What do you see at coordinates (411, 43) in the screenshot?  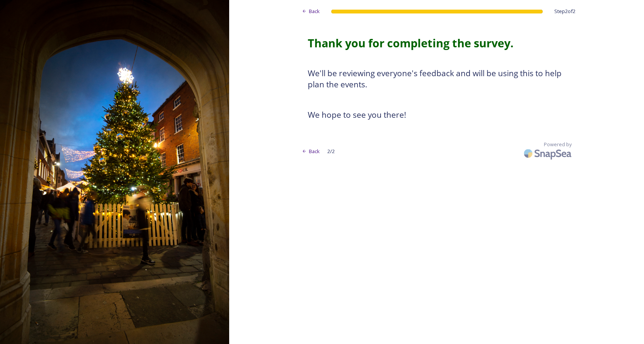 I see `strong: Thank you for completing the survey.` at bounding box center [411, 43].